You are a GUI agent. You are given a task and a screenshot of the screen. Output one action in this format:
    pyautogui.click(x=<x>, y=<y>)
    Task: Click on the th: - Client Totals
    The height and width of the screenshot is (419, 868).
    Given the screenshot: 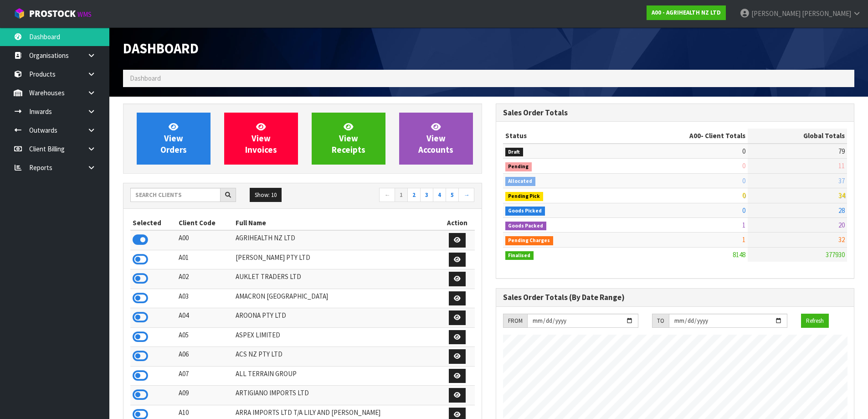 What is the action you would take?
    pyautogui.click(x=682, y=136)
    